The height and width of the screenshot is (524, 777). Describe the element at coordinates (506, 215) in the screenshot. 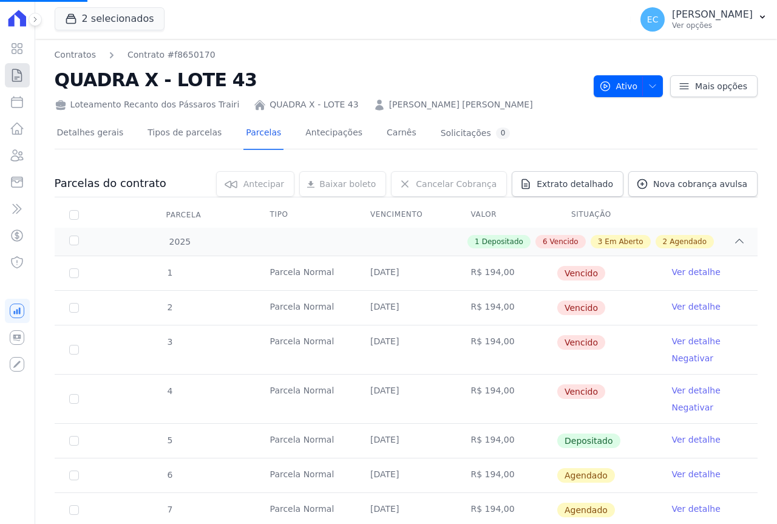

I see `th: Valor` at that location.